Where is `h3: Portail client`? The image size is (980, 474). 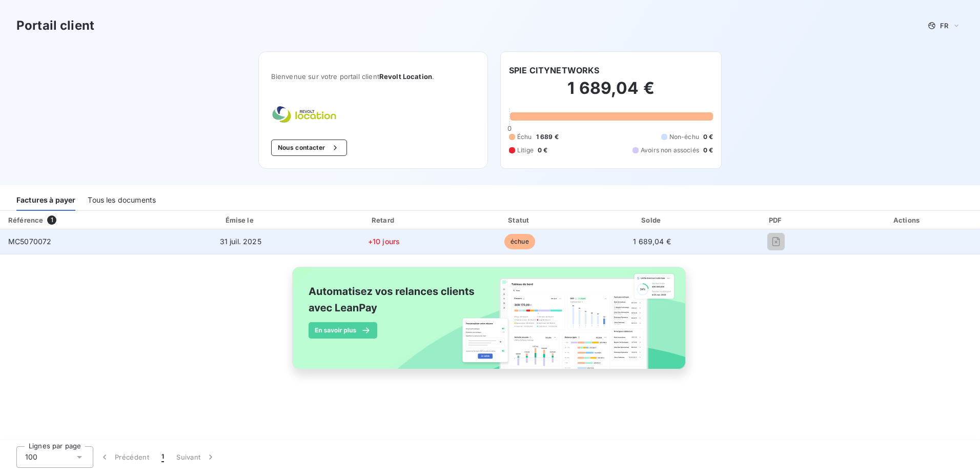
h3: Portail client is located at coordinates (55, 26).